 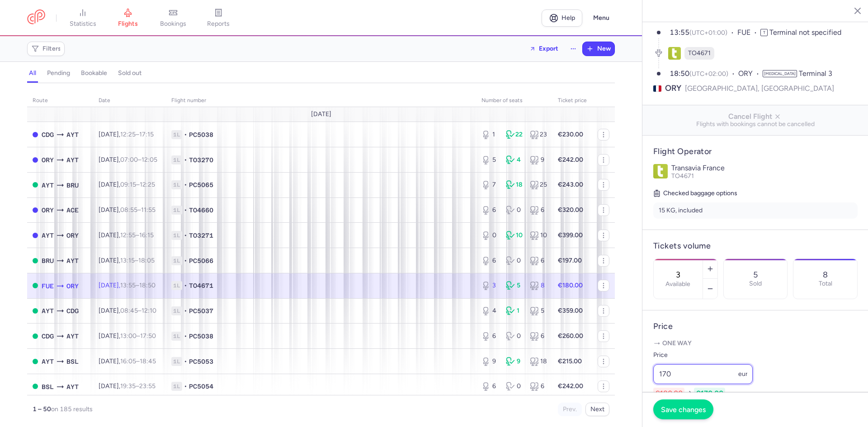 What do you see at coordinates (48, 286) in the screenshot?
I see `span: Fuerteventura, Fuerteventura/Puerto Del Rosario, Spain` at bounding box center [48, 286].